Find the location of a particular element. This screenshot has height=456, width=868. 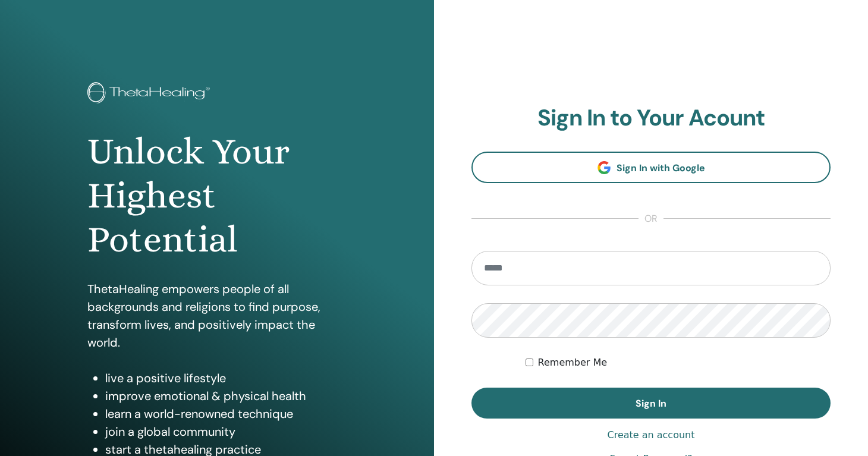

li: improve emotional & physical health is located at coordinates (226, 396).